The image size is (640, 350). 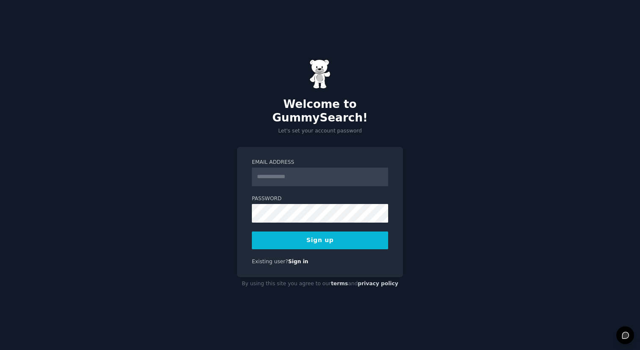 What do you see at coordinates (320, 131) in the screenshot?
I see `p: Let's set your account password` at bounding box center [320, 131].